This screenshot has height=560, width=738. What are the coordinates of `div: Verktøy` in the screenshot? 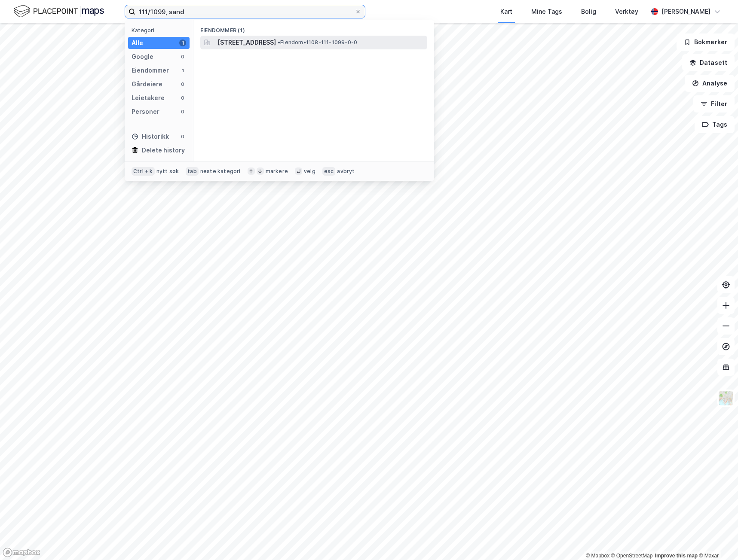 It's located at (626, 12).